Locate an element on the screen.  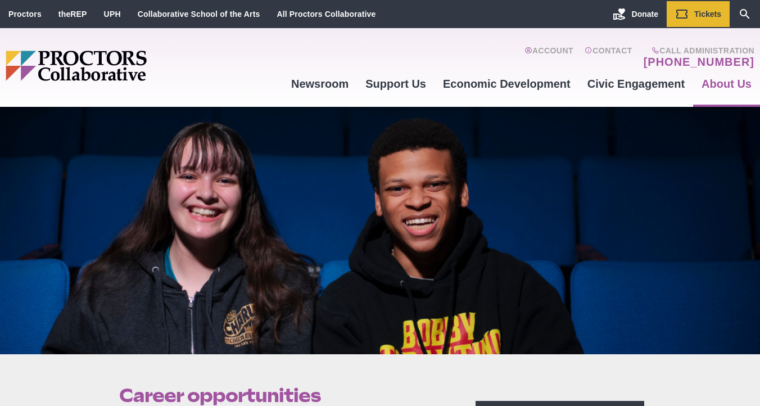
a: Donate is located at coordinates (635, 14).